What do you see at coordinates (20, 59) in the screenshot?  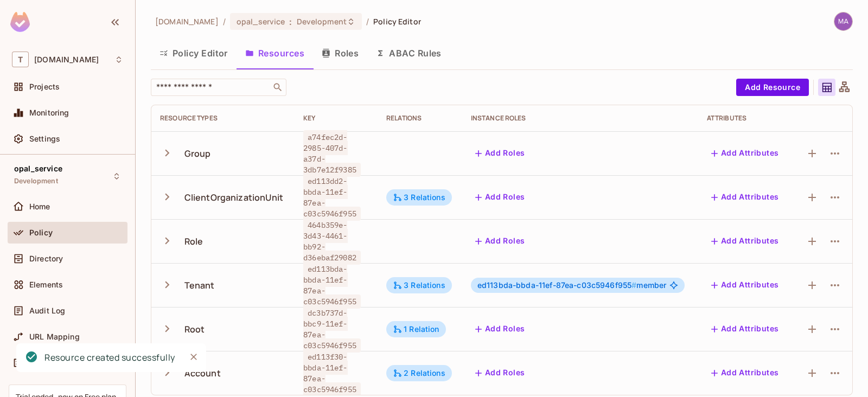 I see `span: T` at bounding box center [20, 59].